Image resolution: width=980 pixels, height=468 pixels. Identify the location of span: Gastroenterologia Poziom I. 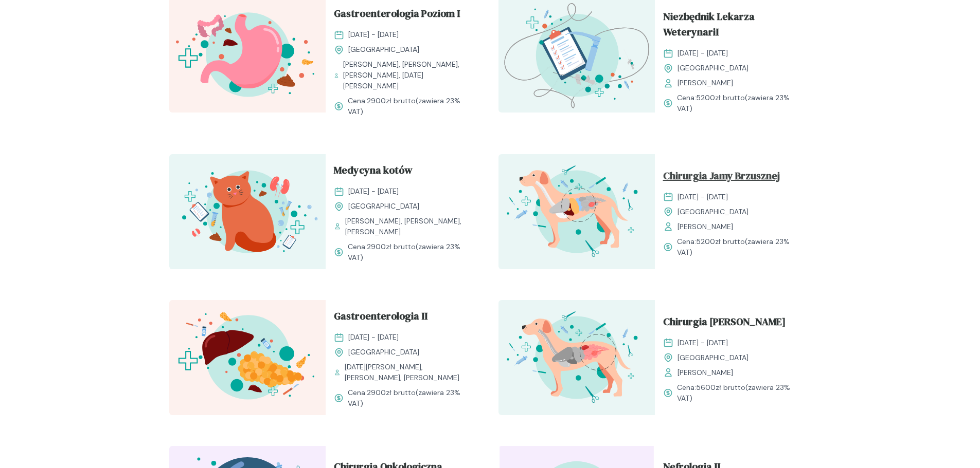
(397, 15).